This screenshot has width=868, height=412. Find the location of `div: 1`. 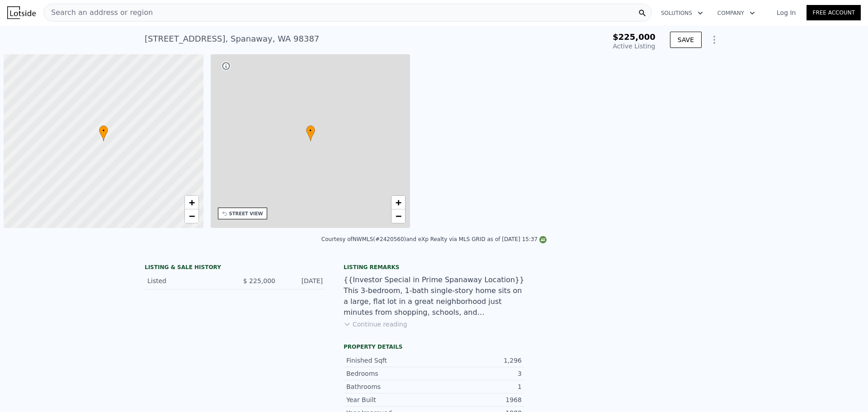

div: 1 is located at coordinates (478, 387).